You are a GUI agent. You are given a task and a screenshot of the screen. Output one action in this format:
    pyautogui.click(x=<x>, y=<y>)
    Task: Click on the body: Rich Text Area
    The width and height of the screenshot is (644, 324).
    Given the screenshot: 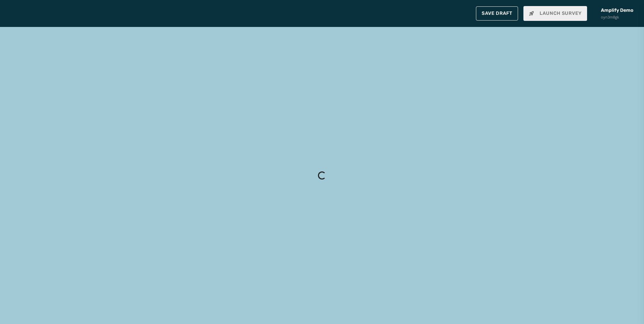 What is the action you would take?
    pyautogui.click(x=112, y=9)
    